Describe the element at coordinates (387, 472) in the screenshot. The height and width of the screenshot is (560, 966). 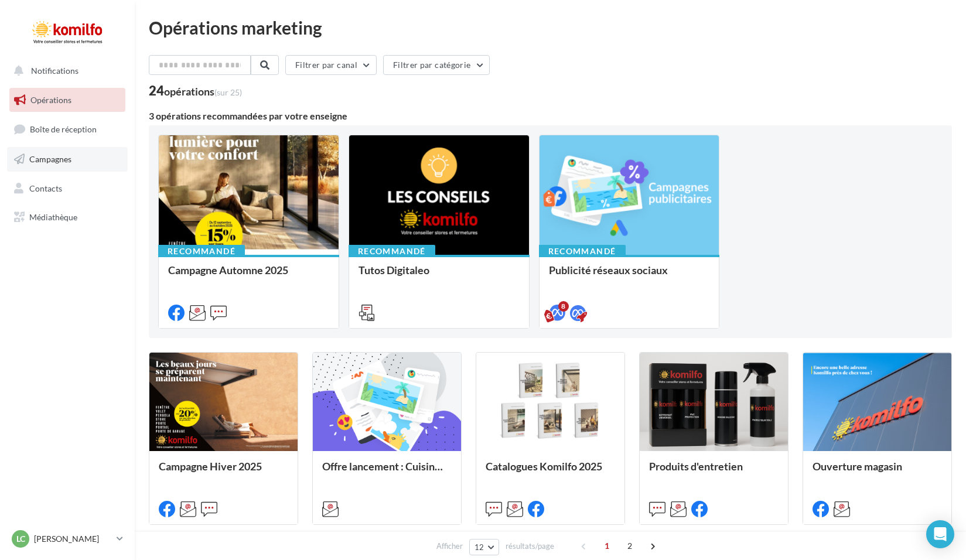
I see `div: Offre lancement : Cuisine extérieur` at that location.